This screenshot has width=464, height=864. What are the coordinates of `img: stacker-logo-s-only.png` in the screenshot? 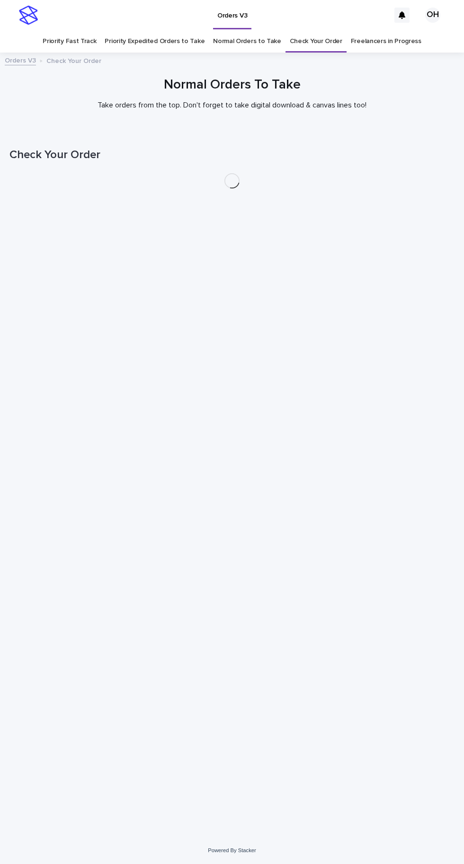 It's located at (28, 15).